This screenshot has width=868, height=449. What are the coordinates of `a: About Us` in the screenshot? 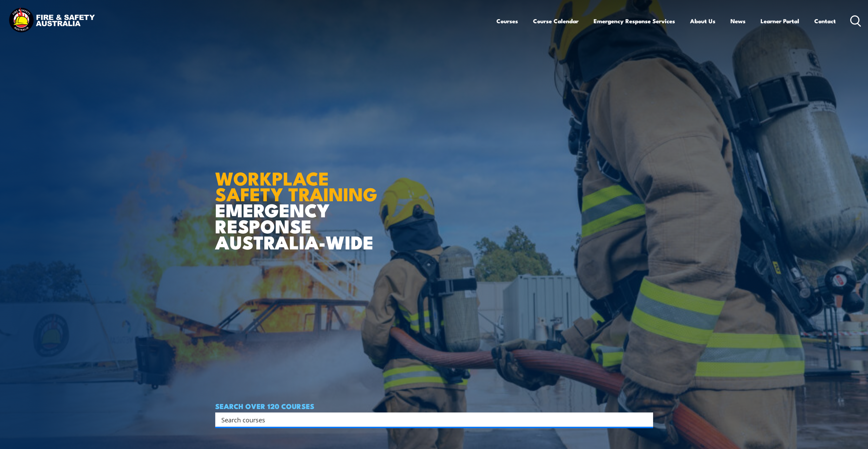 It's located at (703, 21).